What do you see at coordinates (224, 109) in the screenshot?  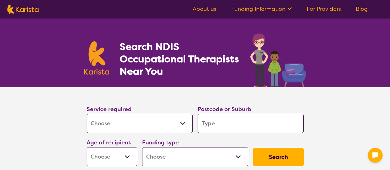 I see `label: Postcode or Suburb` at bounding box center [224, 109].